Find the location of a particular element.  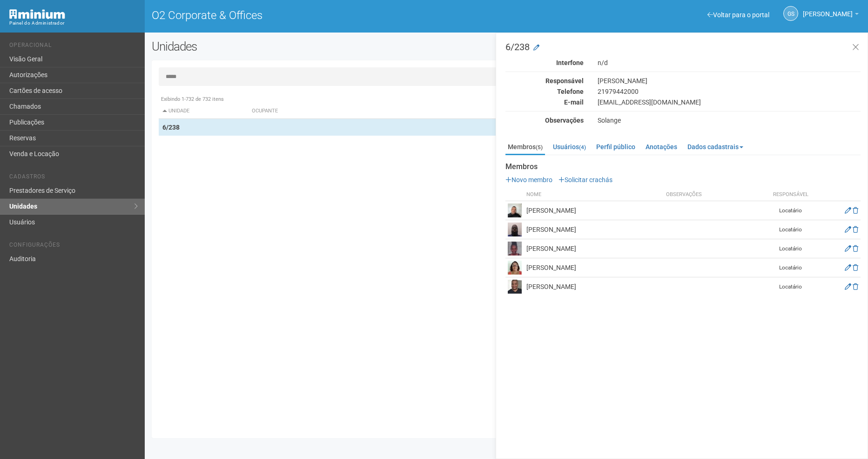

li: Operacional is located at coordinates (73, 46).